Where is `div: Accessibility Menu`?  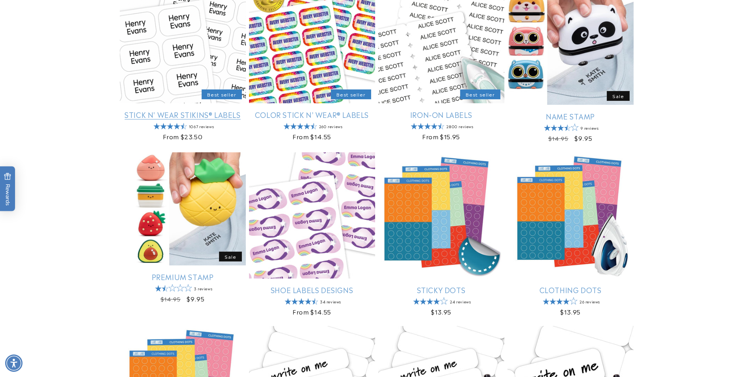
div: Accessibility Menu is located at coordinates (14, 363).